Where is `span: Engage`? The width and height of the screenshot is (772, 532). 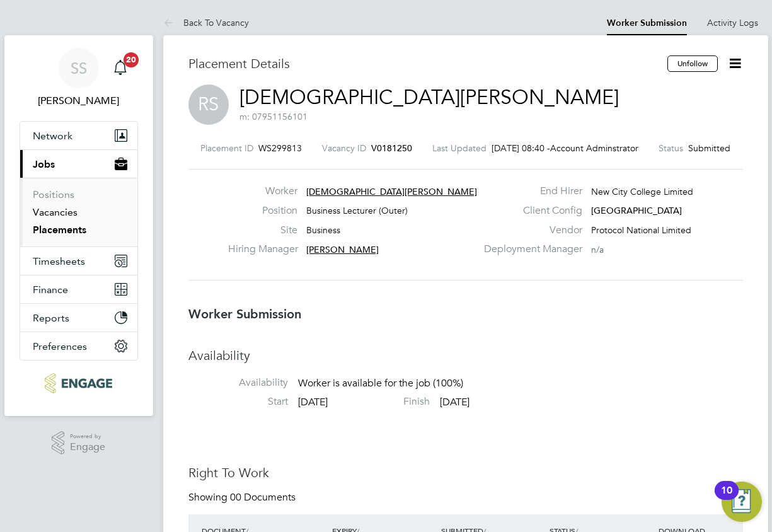 span: Engage is located at coordinates (87, 446).